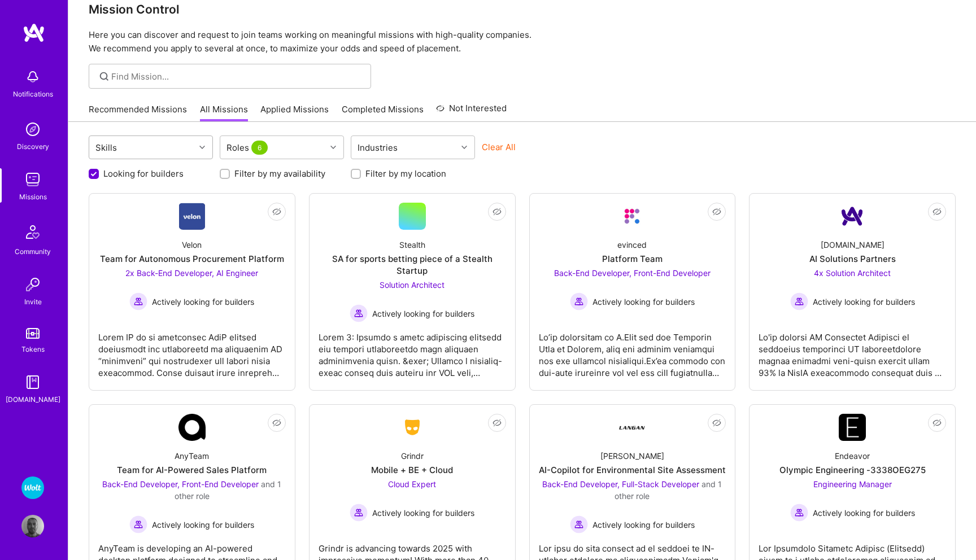 This screenshot has height=560, width=976. I want to click on button: Clear All, so click(499, 146).